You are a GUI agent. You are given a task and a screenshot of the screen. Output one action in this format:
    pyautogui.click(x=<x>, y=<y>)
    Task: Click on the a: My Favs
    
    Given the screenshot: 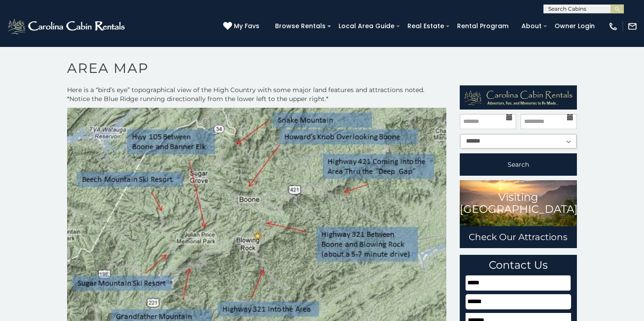 What is the action you would take?
    pyautogui.click(x=243, y=27)
    